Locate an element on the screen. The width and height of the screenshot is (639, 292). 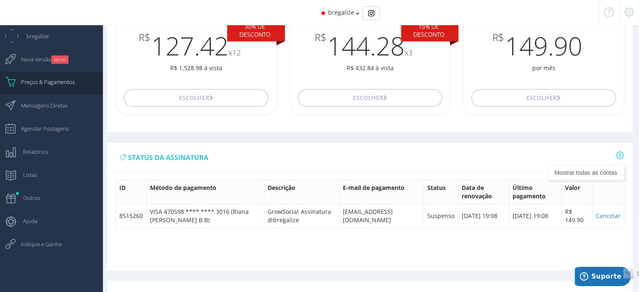
span: Suporte is located at coordinates (31, 10).